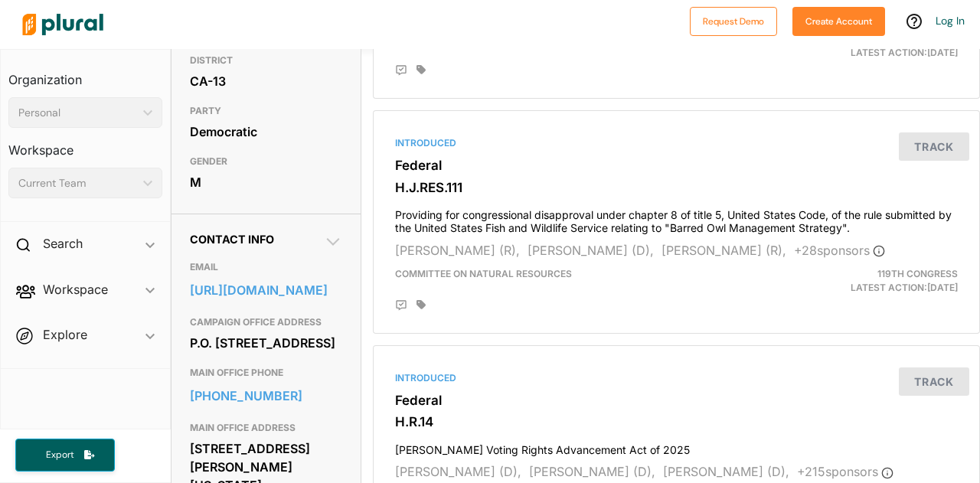 This screenshot has width=980, height=483. What do you see at coordinates (266, 268) in the screenshot?
I see `h3: EMAIL` at bounding box center [266, 268].